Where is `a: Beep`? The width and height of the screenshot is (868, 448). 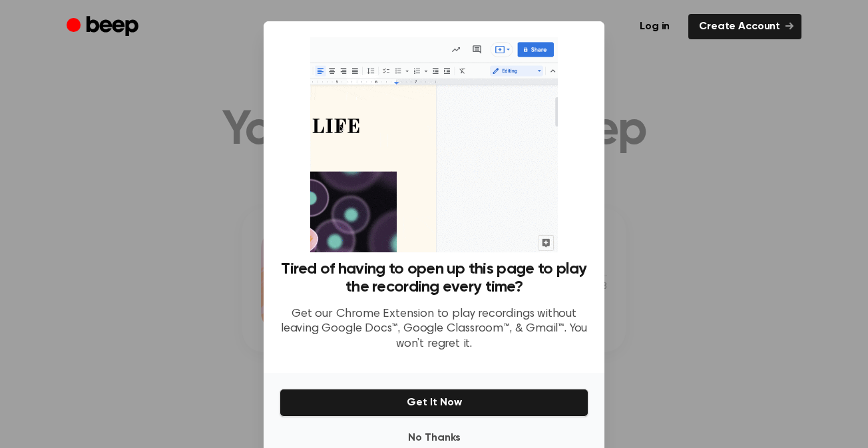 a: Beep is located at coordinates (104, 26).